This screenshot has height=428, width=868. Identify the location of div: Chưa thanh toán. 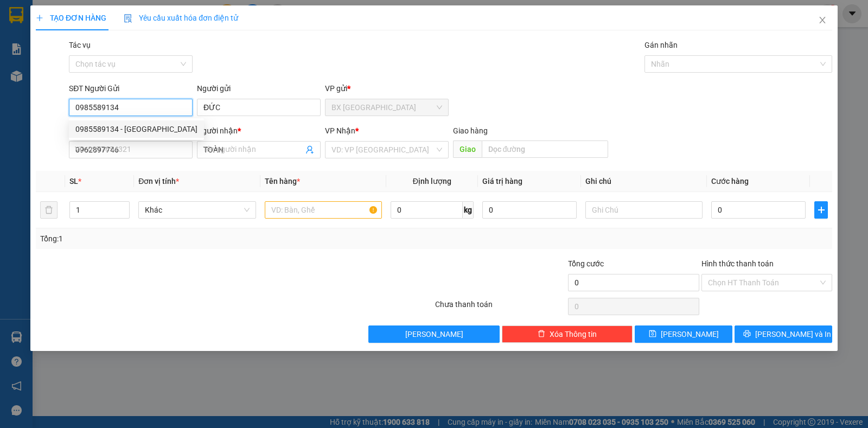
(500, 308).